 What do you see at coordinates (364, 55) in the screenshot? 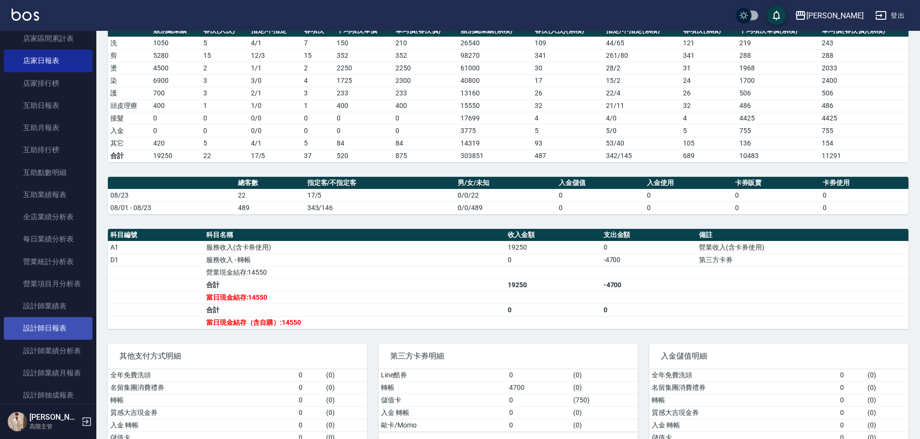
I see `td: 352` at bounding box center [364, 55].